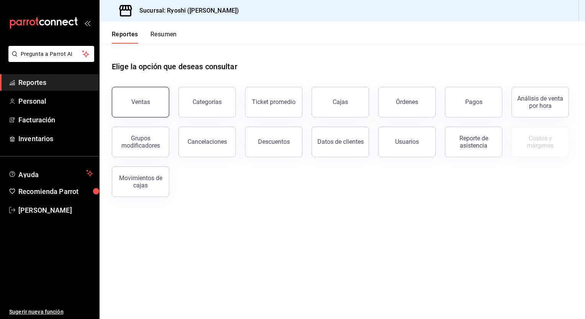  I want to click on span: Pregunta a Parrot AI, so click(51, 54).